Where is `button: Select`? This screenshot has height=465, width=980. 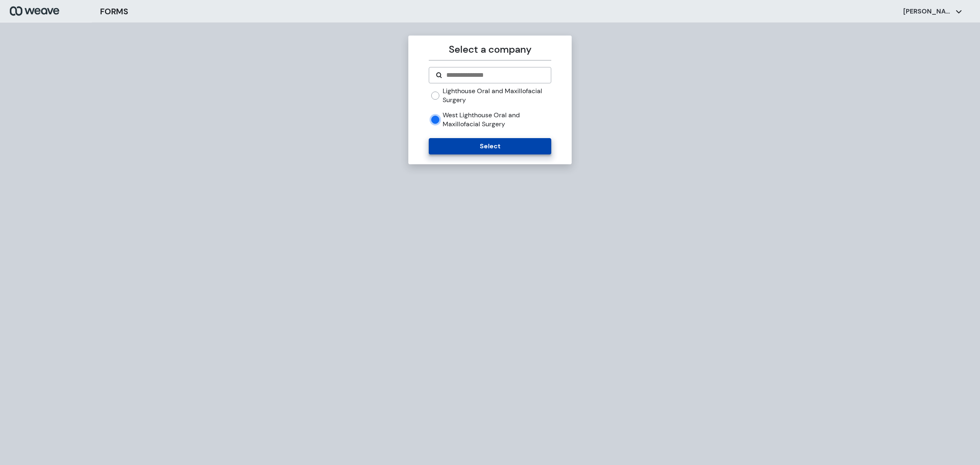
button: Select is located at coordinates (490, 146).